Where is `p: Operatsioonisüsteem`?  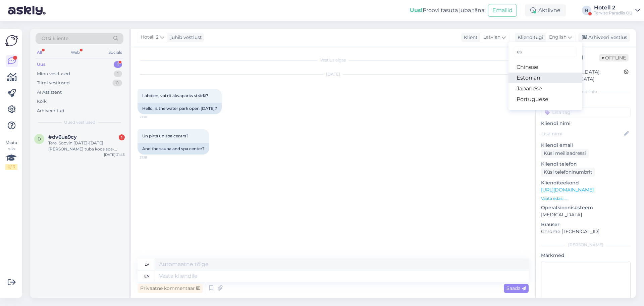 p: Operatsioonisüsteem is located at coordinates (586, 208).